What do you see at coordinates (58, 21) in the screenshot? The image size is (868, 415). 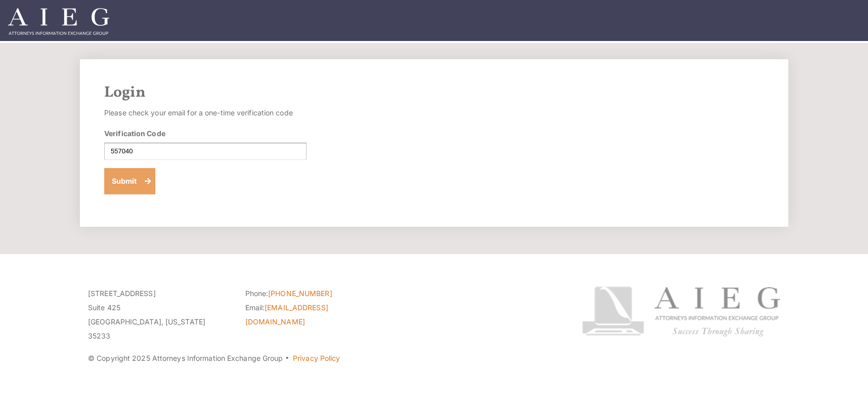 I see `img: Attorneys Information Exchange Group` at bounding box center [58, 21].